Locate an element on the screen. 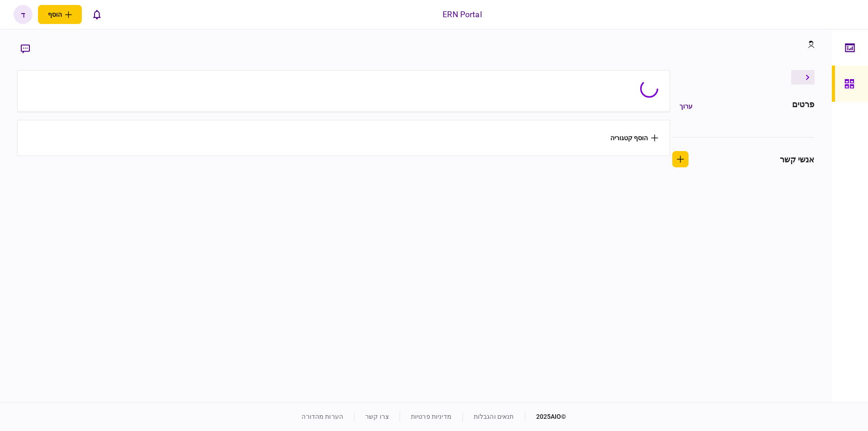  div: אנשי קשר is located at coordinates (798, 159).